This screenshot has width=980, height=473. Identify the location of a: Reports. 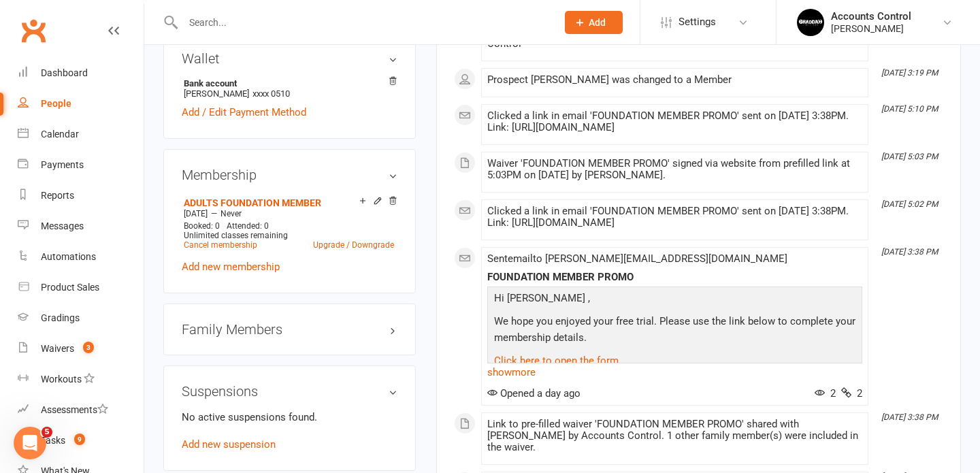
(81, 196).